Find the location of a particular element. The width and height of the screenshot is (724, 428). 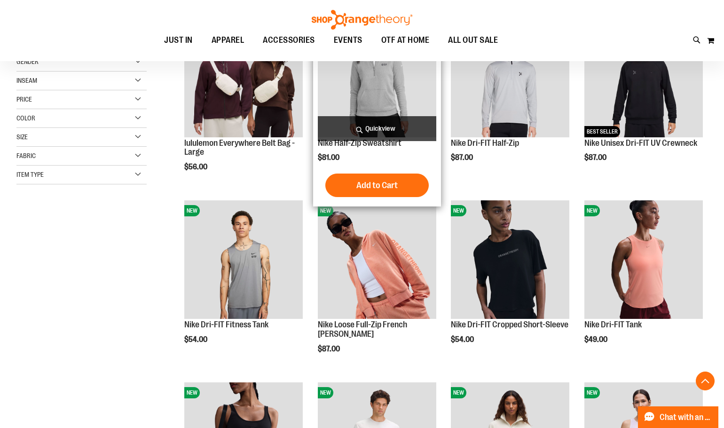

a: lululemon Everywhere Belt Bag - Large is located at coordinates (239, 148).